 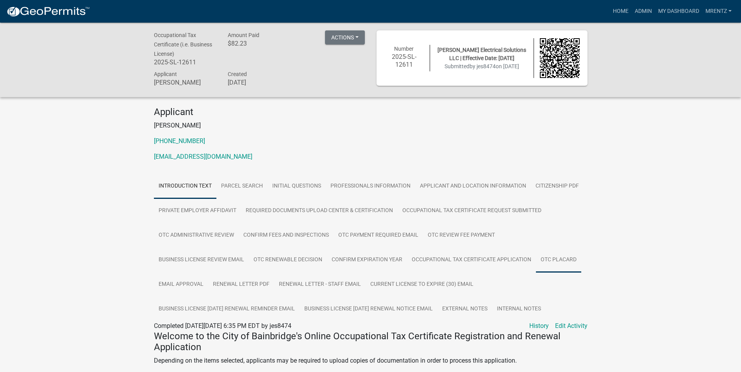 I want to click on a: Home, so click(x=620, y=11).